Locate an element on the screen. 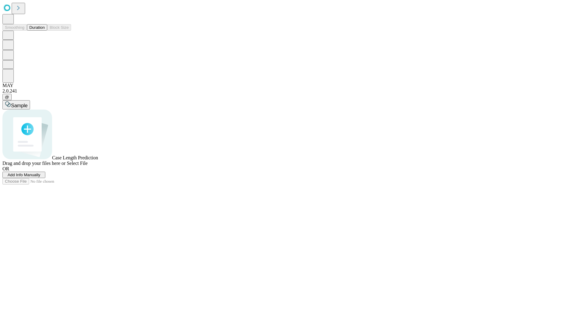 The image size is (588, 331). button: Block Size is located at coordinates (59, 27).